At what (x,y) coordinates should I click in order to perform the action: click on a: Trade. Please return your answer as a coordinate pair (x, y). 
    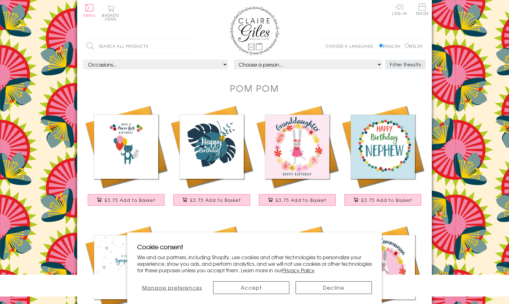
    Looking at the image, I should click on (423, 10).